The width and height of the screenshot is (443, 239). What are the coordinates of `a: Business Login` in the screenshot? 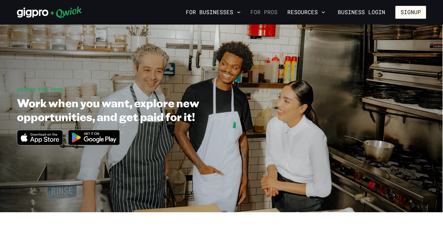 It's located at (361, 12).